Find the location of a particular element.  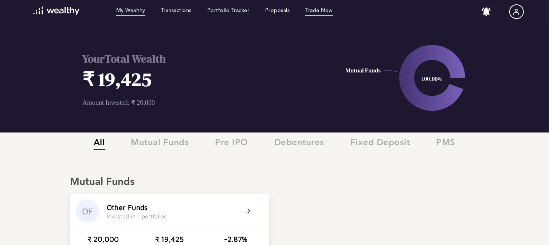

div: Mutual Funds is located at coordinates (274, 183).